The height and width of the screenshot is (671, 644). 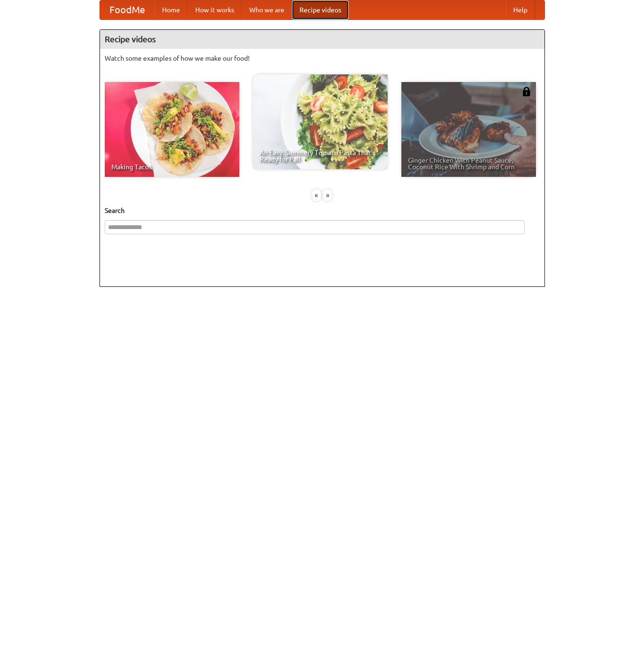 I want to click on h5: Search, so click(x=322, y=210).